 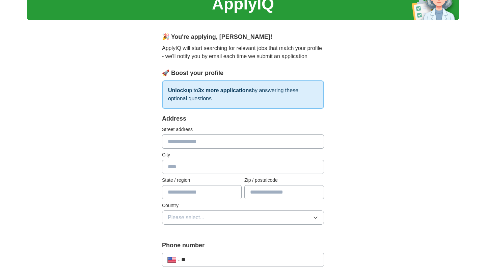 I want to click on label: Phone number, so click(x=243, y=245).